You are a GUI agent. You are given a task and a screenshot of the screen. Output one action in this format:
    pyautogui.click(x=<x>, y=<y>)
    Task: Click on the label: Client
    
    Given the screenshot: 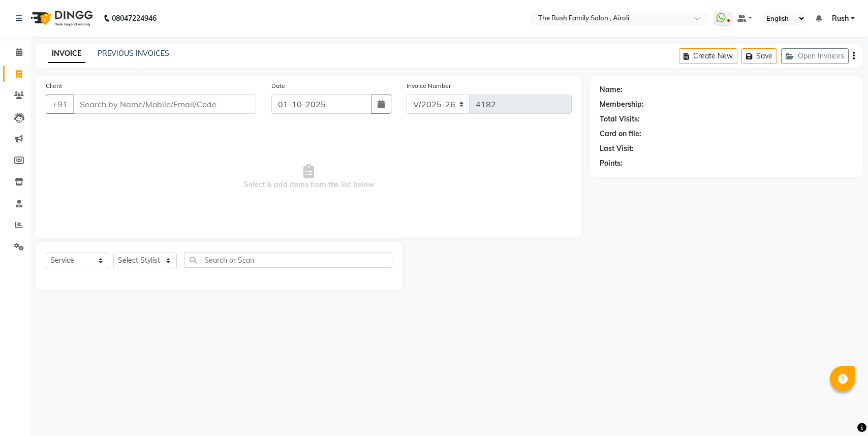 What is the action you would take?
    pyautogui.click(x=54, y=86)
    